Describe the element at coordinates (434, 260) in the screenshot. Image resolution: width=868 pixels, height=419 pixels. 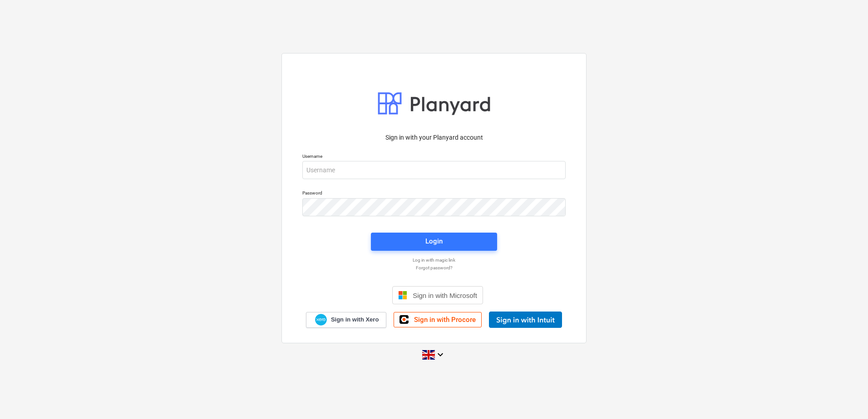
I see `p: Log in with magic link` at that location.